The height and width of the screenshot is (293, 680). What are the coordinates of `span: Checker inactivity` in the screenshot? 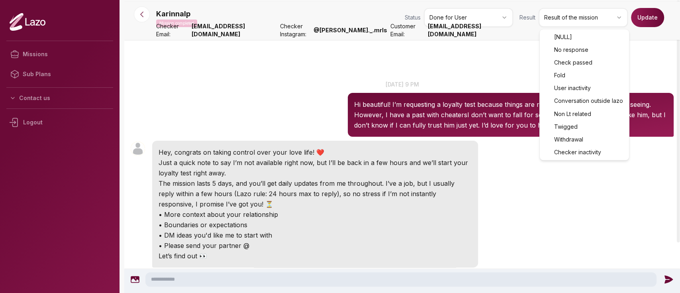 It's located at (578, 152).